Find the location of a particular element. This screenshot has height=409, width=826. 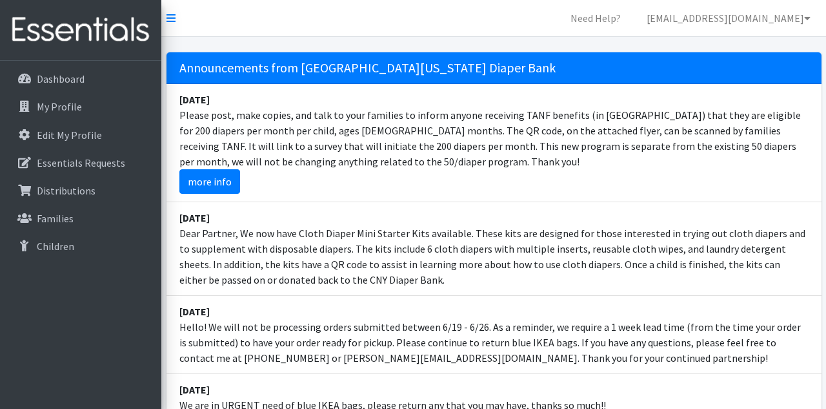

a: My Profile is located at coordinates (81, 107).